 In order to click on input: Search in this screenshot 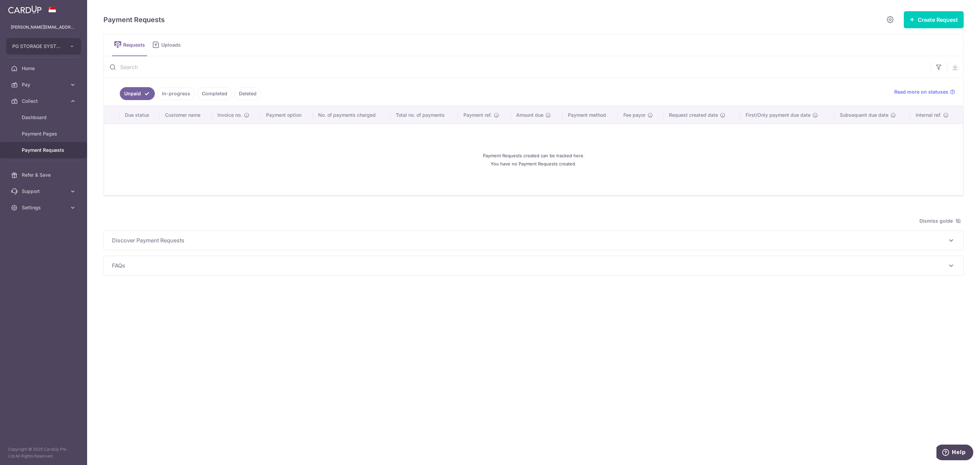, I will do `click(517, 67)`.